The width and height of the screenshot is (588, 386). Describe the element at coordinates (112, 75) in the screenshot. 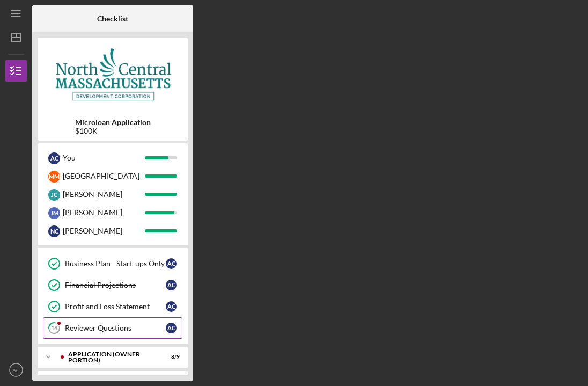

I see `img: Product logo` at that location.